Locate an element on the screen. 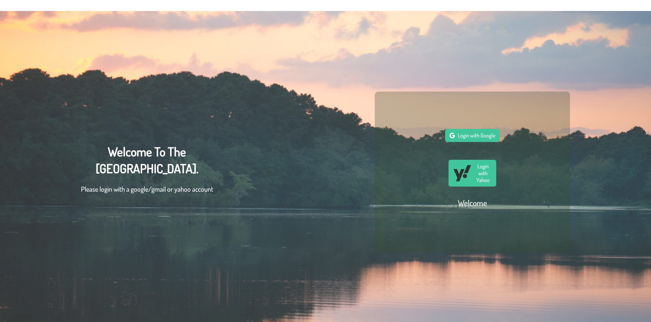  h2: Welcome is located at coordinates (473, 203).